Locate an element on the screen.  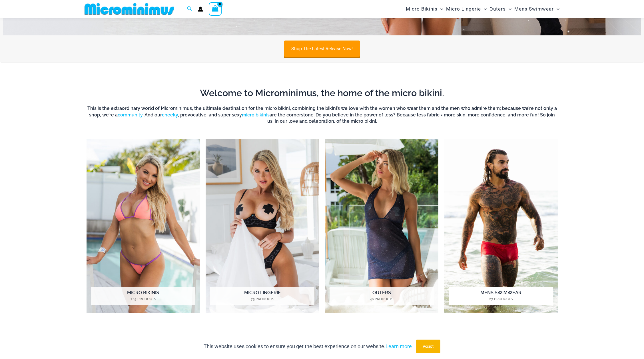
a: Shop The Latest Release Now! is located at coordinates (321, 48).